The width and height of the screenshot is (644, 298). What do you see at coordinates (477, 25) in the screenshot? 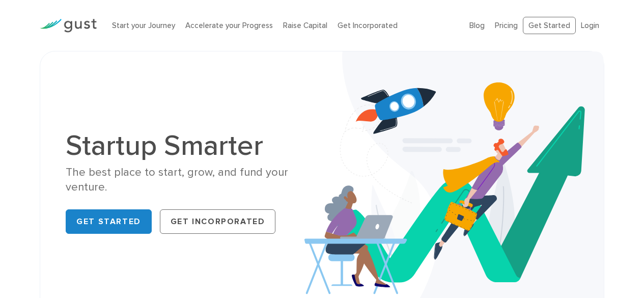
I see `a: Blog` at bounding box center [477, 25].